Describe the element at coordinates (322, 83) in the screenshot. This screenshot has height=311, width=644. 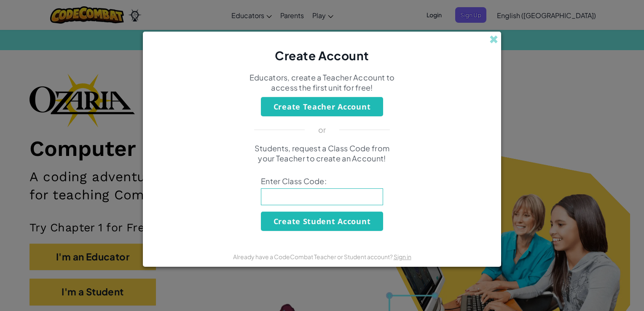
I see `p: Educators, create a Teacher Account to access the first unit for free!` at that location.